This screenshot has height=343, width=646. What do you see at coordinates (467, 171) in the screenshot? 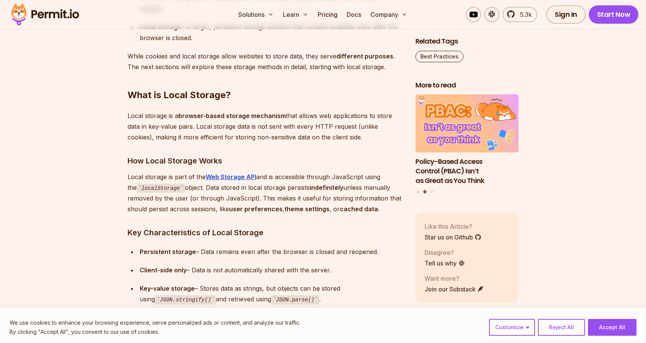
I see `h3: Policy-Based Access Control (PBAC) Isn’t as Great as You Think` at bounding box center [467, 171].